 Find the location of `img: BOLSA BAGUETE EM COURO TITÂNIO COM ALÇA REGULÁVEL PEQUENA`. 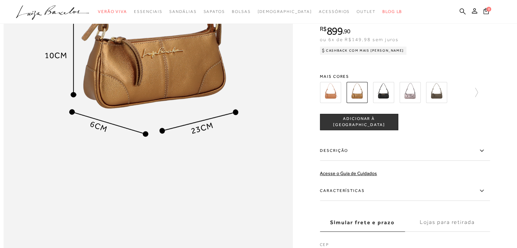

img: BOLSA BAGUETE EM COURO TITÂNIO COM ALÇA REGULÁVEL PEQUENA is located at coordinates (410, 92).